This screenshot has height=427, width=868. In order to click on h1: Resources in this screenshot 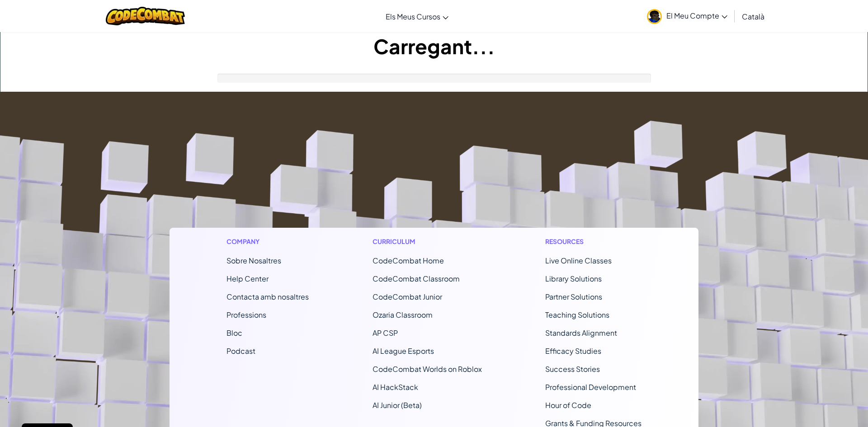, I will do `click(593, 241)`.